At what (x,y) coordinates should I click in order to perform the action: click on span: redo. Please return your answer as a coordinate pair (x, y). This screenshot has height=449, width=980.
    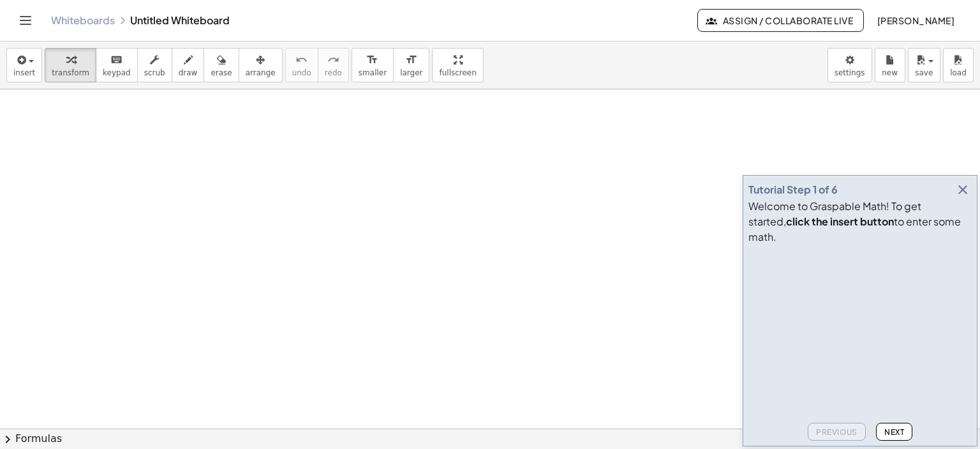
    Looking at the image, I should click on (333, 73).